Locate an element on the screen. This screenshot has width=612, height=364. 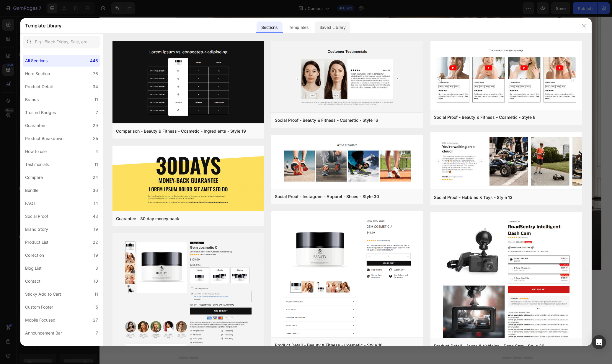
div: Blog List is located at coordinates (33, 268).